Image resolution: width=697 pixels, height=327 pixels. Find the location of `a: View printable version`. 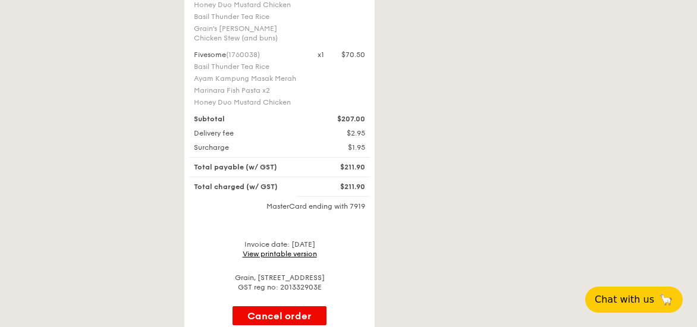

a: View printable version is located at coordinates (279, 254).